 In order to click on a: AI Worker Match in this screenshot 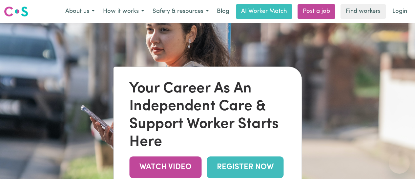, I will do `click(264, 11)`.